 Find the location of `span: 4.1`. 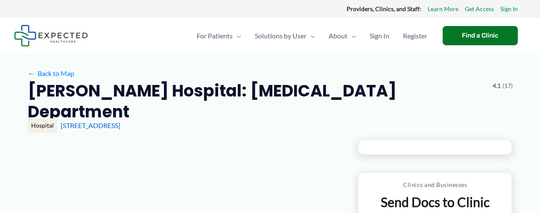

span: 4.1 is located at coordinates (496, 86).